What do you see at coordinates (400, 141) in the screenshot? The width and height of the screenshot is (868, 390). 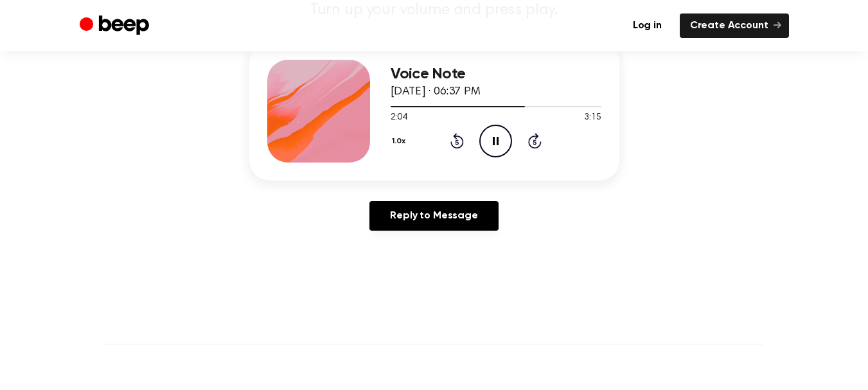 I see `button: 1.0x` at bounding box center [400, 141].